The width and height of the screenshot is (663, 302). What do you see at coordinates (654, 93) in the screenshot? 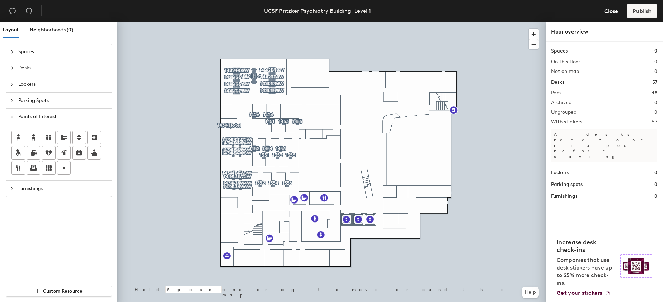
I see `h2: 48` at bounding box center [654, 93].